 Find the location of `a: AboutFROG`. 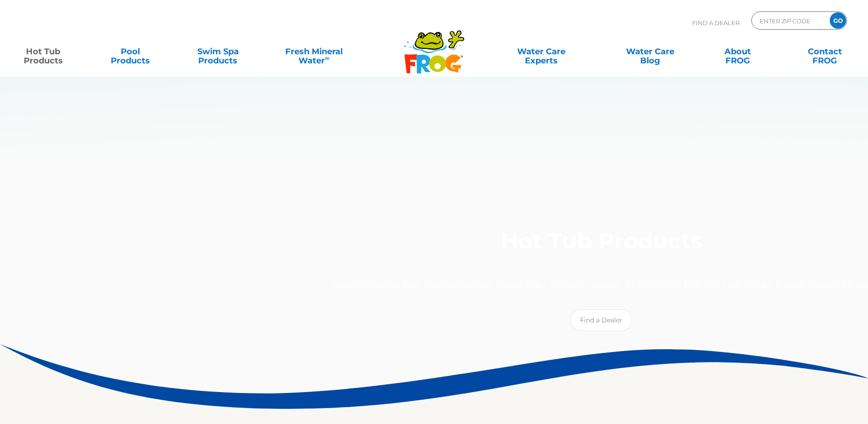

a: AboutFROG is located at coordinates (737, 52).